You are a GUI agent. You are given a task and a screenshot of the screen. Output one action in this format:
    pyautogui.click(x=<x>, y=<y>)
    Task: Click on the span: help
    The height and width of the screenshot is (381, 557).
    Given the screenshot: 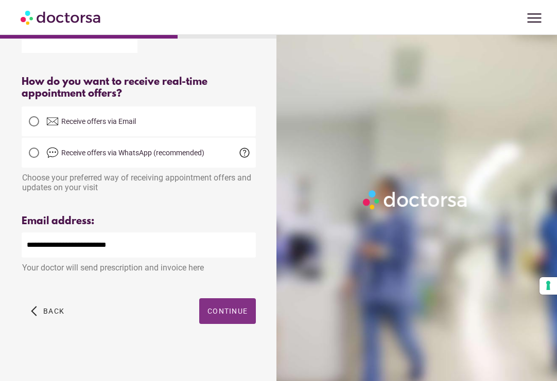 What is the action you would take?
    pyautogui.click(x=245, y=153)
    